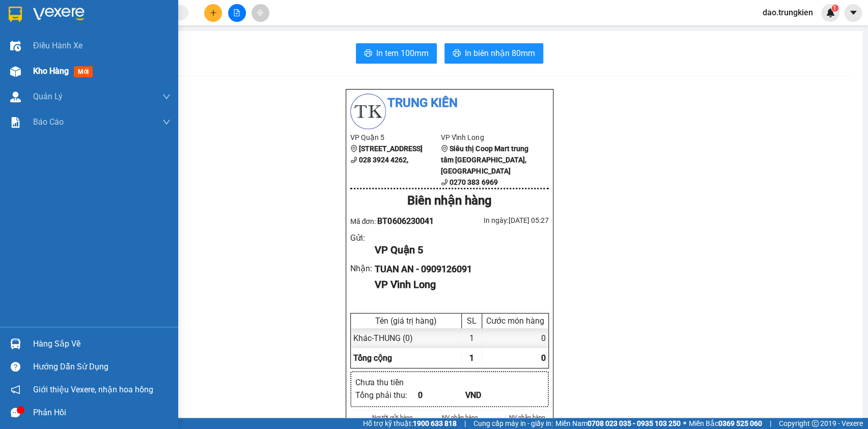  I want to click on button: aim, so click(260, 12).